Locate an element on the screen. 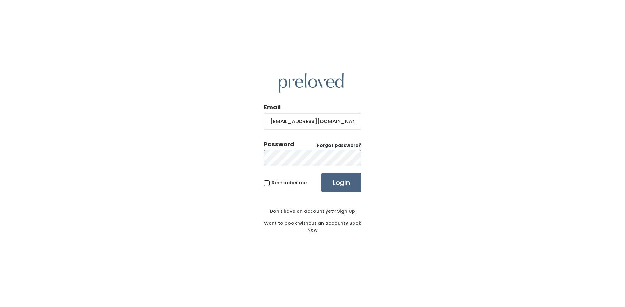 Image resolution: width=625 pixels, height=307 pixels. div: Password is located at coordinates (279, 144).